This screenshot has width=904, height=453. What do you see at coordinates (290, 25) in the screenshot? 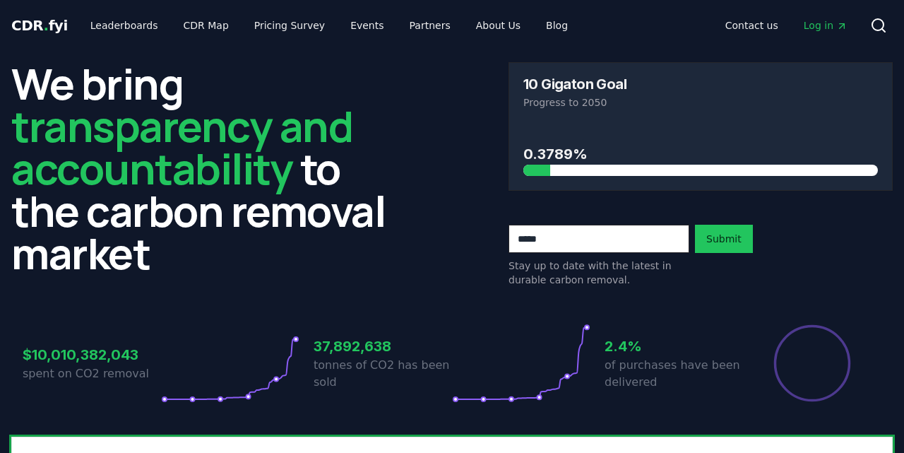
I see `a: Pricing Survey` at bounding box center [290, 25].